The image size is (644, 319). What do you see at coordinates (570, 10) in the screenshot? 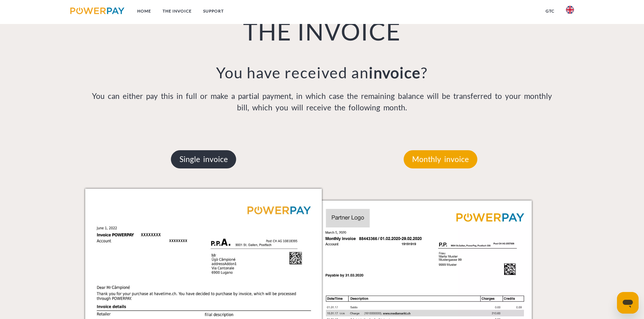
I see `img: en` at bounding box center [570, 10].